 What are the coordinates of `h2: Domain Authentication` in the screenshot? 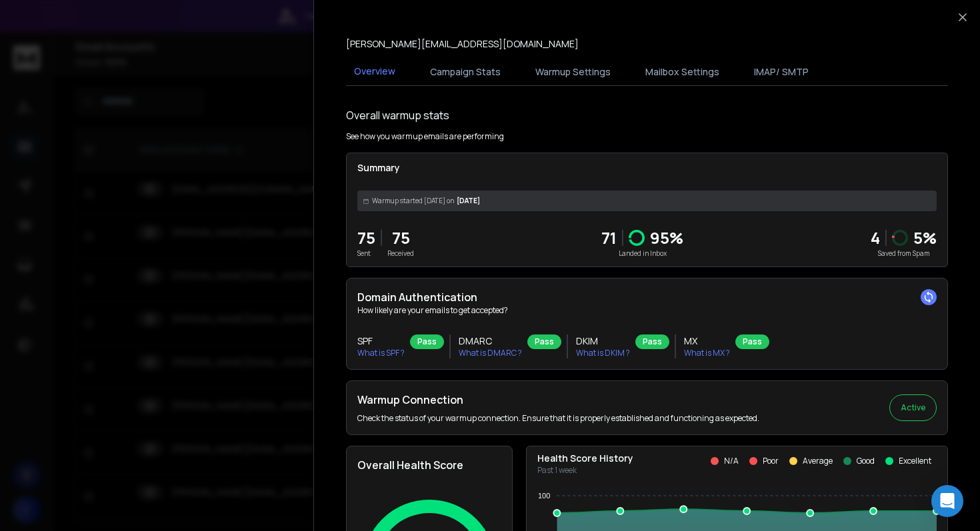 It's located at (647, 297).